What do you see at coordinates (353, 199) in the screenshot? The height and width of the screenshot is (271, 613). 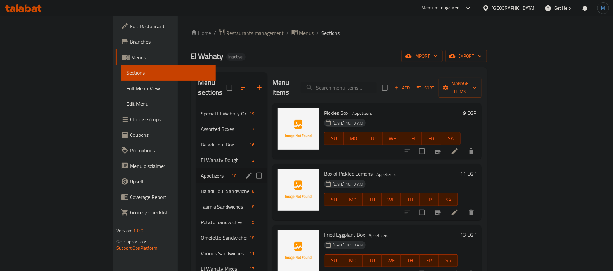 I see `button: MO` at bounding box center [353, 199].